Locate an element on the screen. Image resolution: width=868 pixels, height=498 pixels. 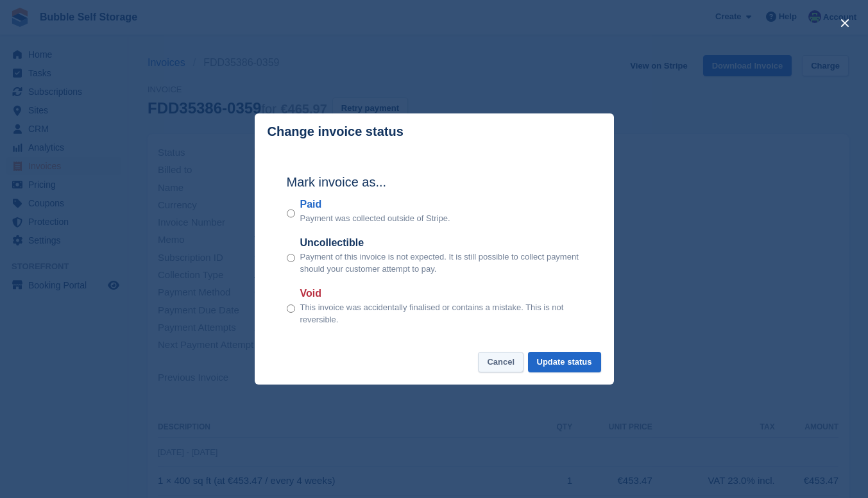
button: Cancel is located at coordinates (500, 362).